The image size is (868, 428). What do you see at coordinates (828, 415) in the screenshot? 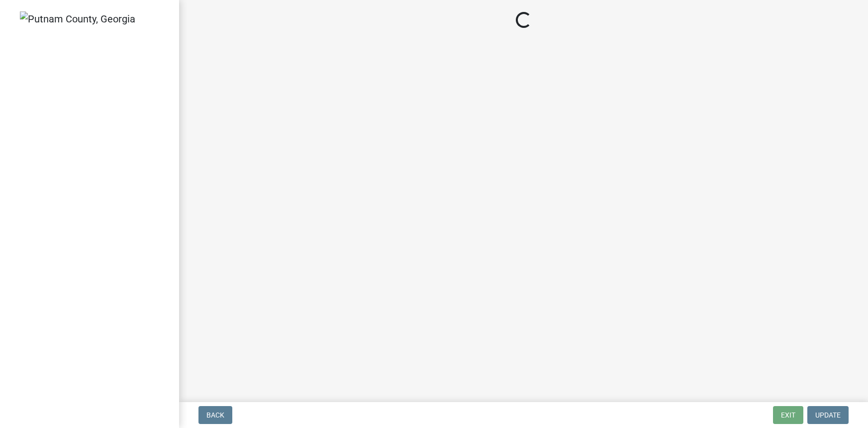
I see `span: Update` at bounding box center [828, 415].